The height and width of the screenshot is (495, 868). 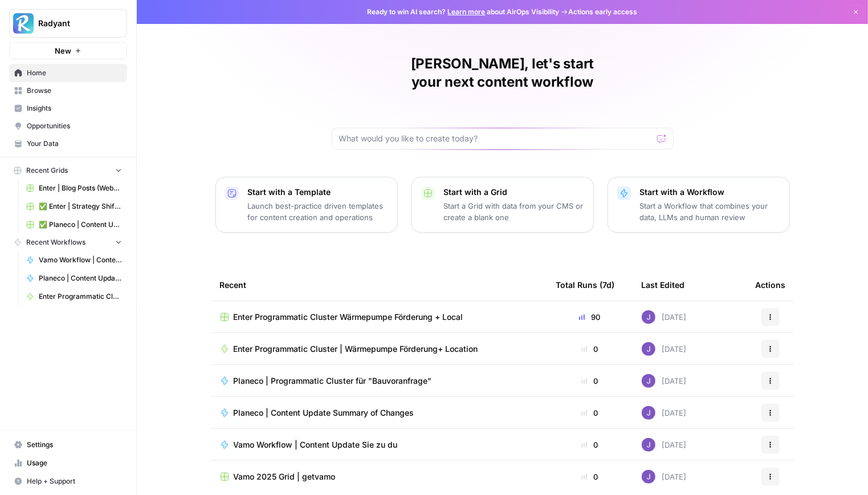 What do you see at coordinates (496, 138) in the screenshot?
I see `input: What would you like to create today?` at bounding box center [496, 138].